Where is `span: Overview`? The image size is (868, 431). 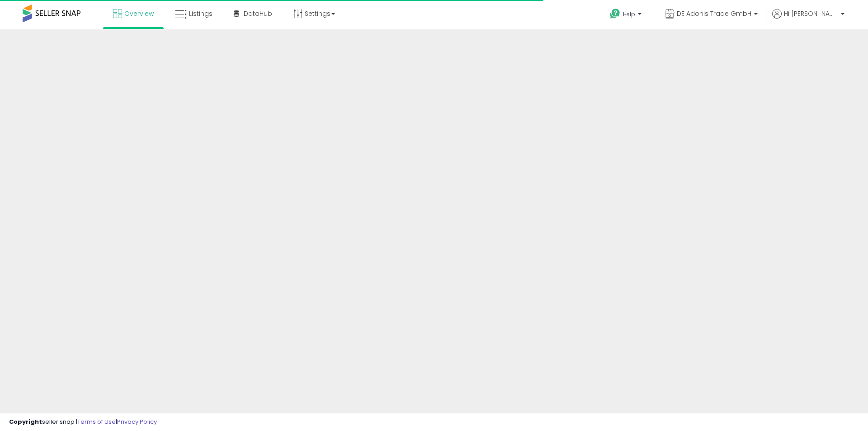 span: Overview is located at coordinates (139, 14).